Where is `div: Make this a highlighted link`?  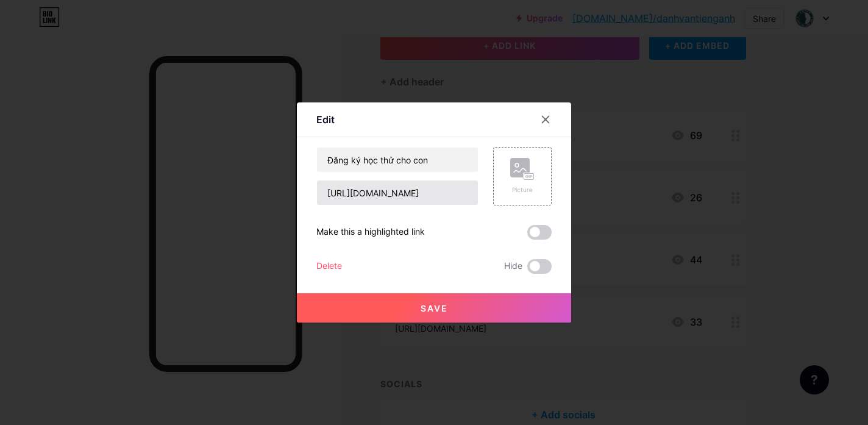 div: Make this a highlighted link is located at coordinates (370, 232).